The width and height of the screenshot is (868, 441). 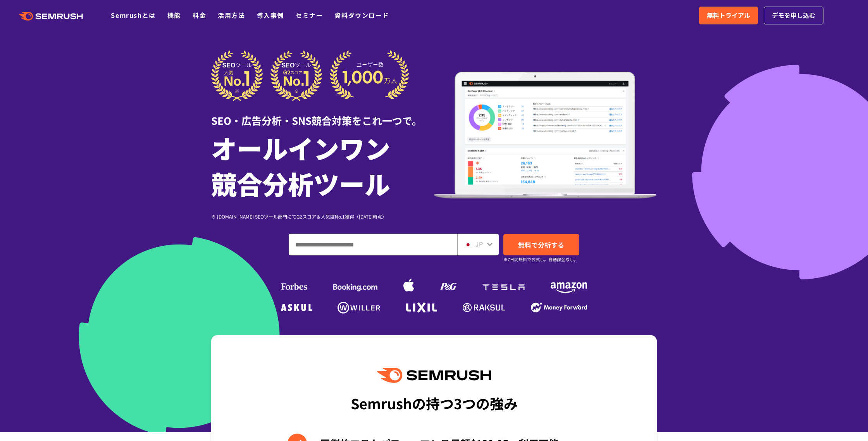 I want to click on a: デモを申し込む, so click(x=793, y=16).